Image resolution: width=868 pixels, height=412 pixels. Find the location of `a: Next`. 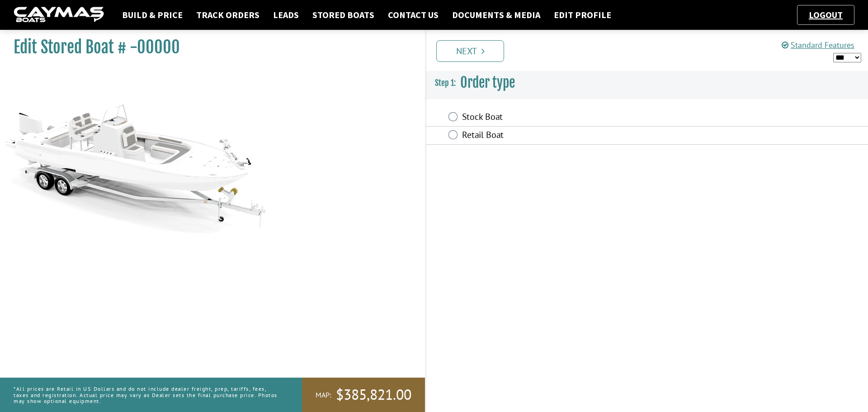

a: Next is located at coordinates (470, 51).